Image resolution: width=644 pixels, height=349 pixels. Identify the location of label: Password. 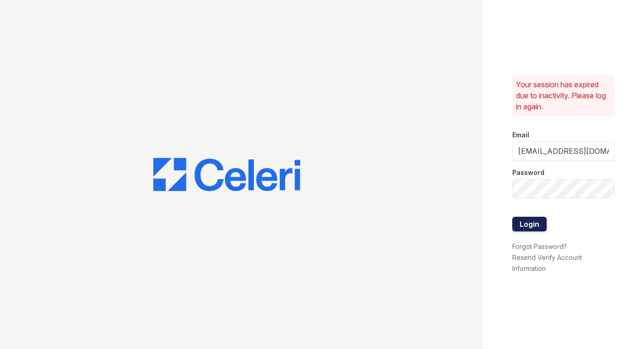
(528, 173).